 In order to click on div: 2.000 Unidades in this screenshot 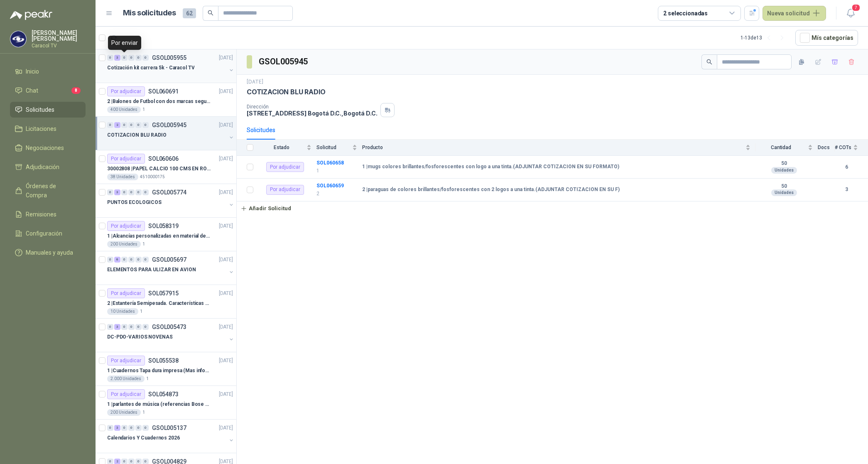, I will do `click(126, 379)`.